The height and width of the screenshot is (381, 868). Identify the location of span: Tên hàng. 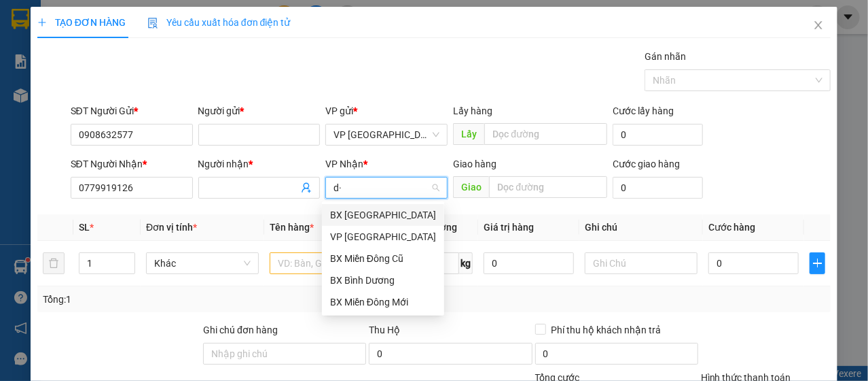
(291, 227).